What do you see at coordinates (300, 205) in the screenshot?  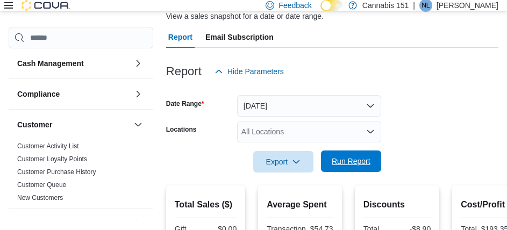 I see `h2: Average Spent` at bounding box center [300, 205].